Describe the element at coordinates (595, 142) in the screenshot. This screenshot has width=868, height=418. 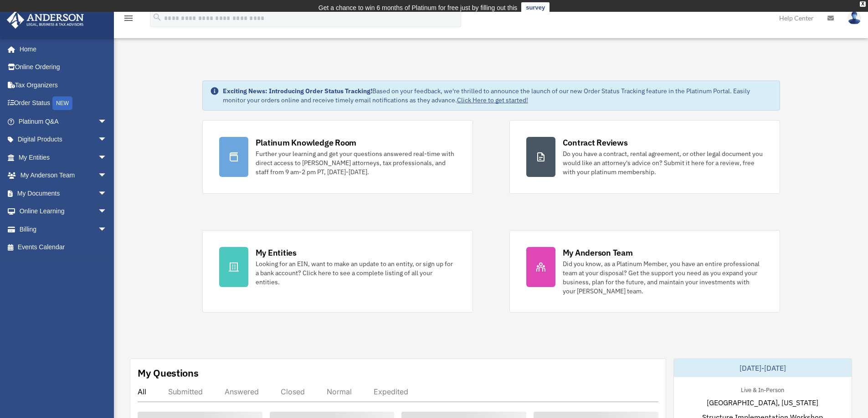
I see `div: Contract Reviews` at that location.